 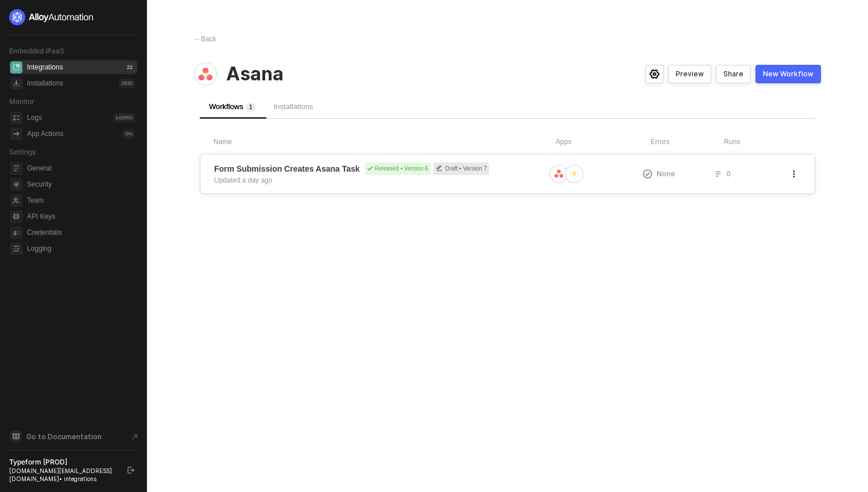 I want to click on span: icon-list, so click(x=718, y=174).